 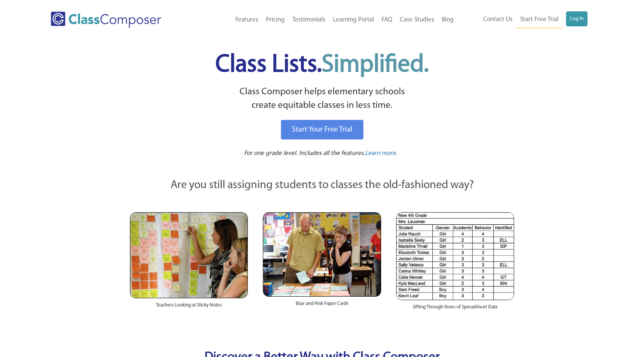 I want to click on a: Start Free Trial, so click(x=539, y=20).